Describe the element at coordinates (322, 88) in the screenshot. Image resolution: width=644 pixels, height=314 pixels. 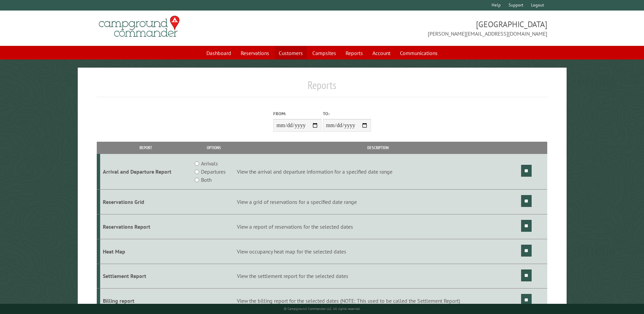
I see `h1: Reports` at that location.